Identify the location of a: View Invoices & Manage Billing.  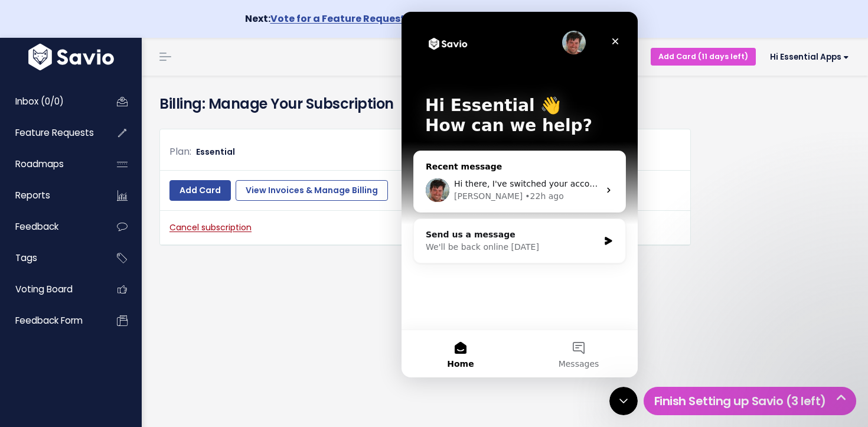
(312, 191).